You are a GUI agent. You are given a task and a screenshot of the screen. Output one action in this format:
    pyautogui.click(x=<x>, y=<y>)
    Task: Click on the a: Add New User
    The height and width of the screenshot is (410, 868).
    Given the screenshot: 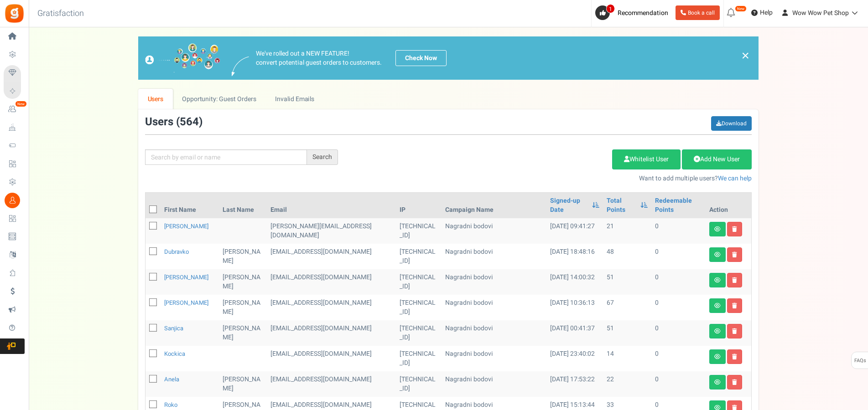 What is the action you would take?
    pyautogui.click(x=716, y=160)
    